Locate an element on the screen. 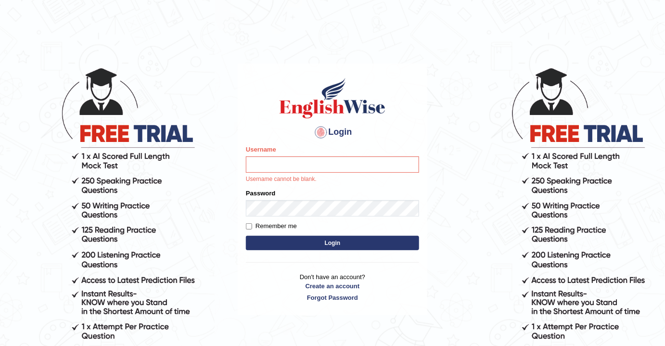  a: Forgot Password is located at coordinates (332, 297).